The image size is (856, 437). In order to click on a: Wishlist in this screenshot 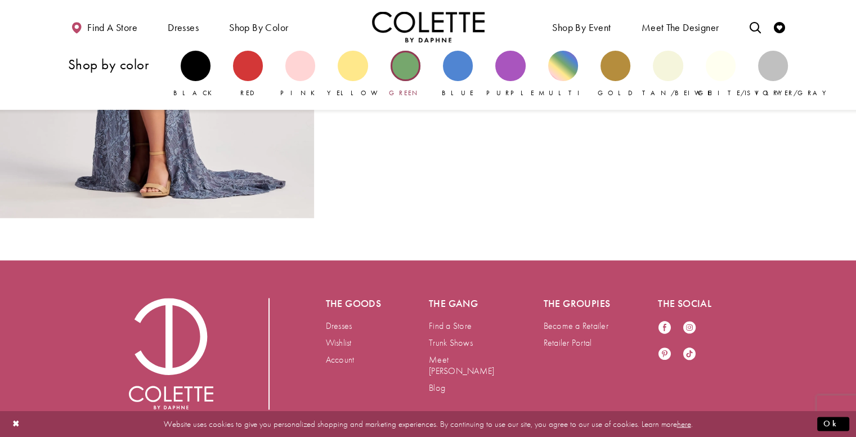, I will do `click(339, 342)`.